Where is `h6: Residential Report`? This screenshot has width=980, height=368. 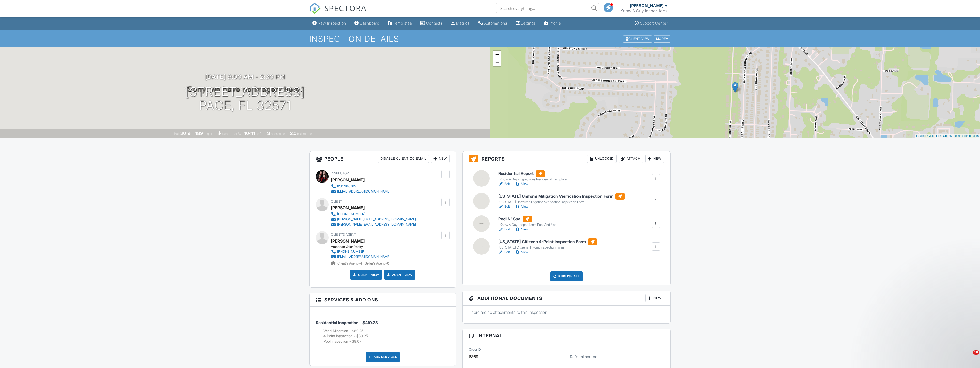
h6: Residential Report is located at coordinates (532, 174).